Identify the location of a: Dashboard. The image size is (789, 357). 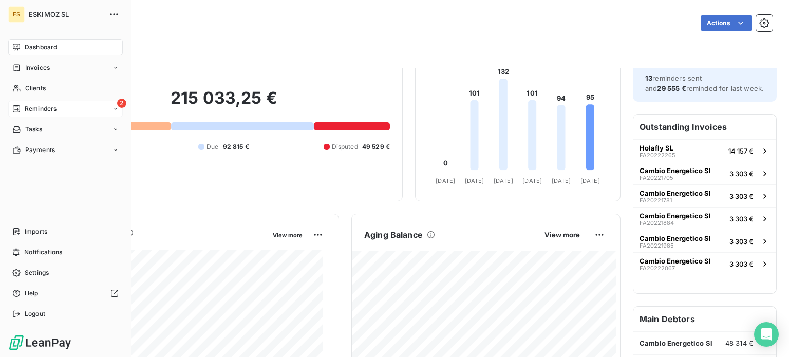
(65, 47).